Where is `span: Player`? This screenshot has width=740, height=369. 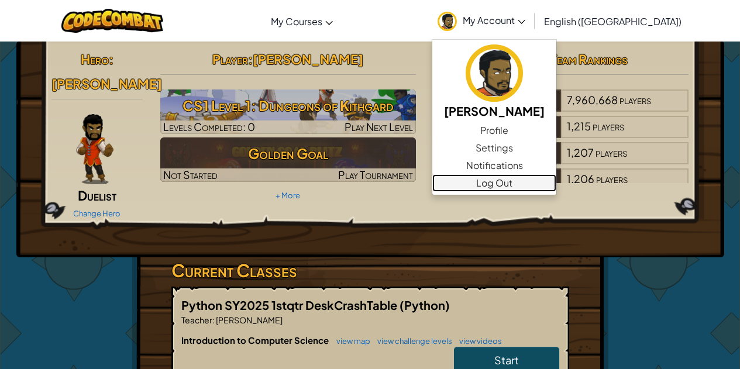 span: Player is located at coordinates (230, 59).